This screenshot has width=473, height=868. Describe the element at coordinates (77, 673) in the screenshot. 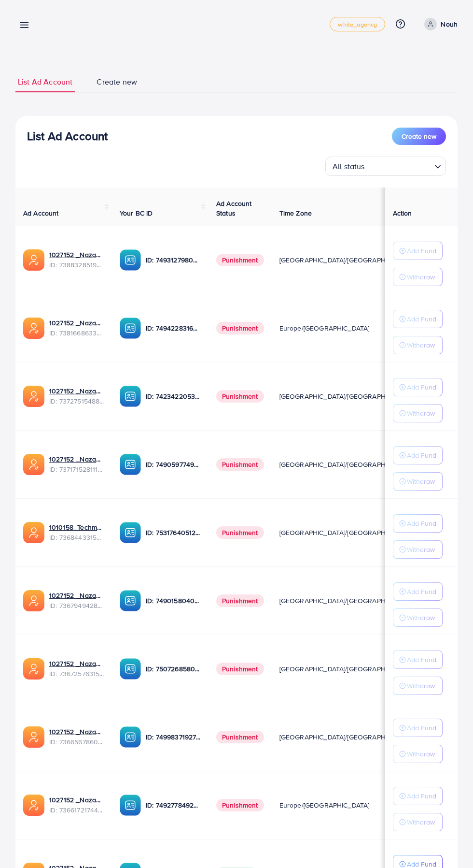

I see `span: ID: 7367257631523782657` at that location.